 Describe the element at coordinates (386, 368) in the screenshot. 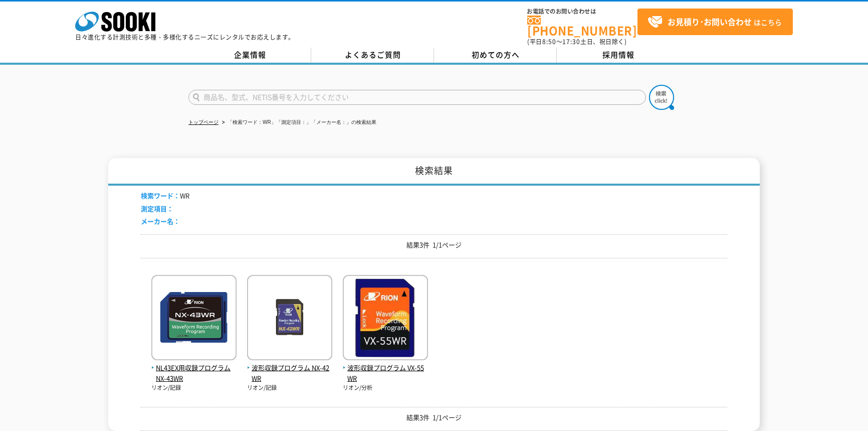

I see `a: 波形収録プログラム VX-55WR` at that location.